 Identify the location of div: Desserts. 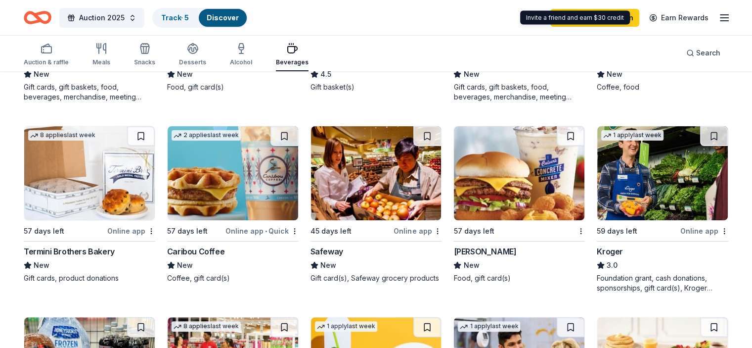
(192, 62).